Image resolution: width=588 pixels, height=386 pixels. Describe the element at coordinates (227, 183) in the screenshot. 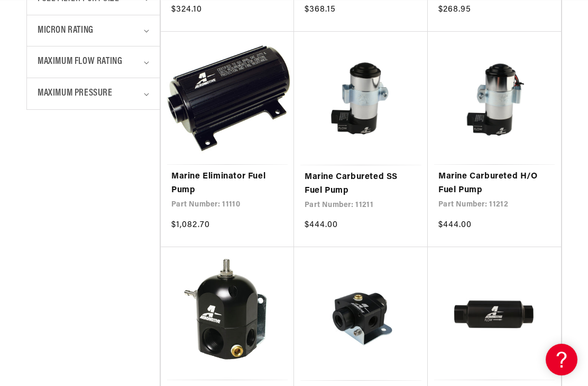

I see `a: Marine Eliminator Fuel Pump` at that location.